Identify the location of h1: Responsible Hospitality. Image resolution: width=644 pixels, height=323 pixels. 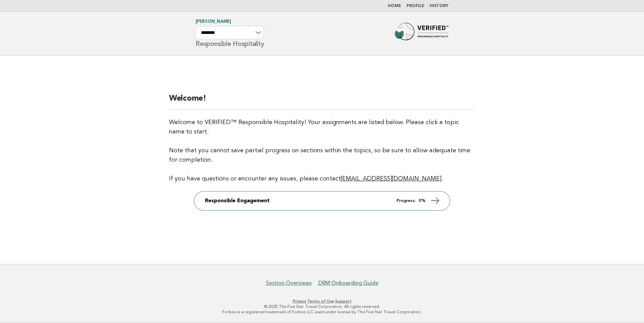
(230, 33).